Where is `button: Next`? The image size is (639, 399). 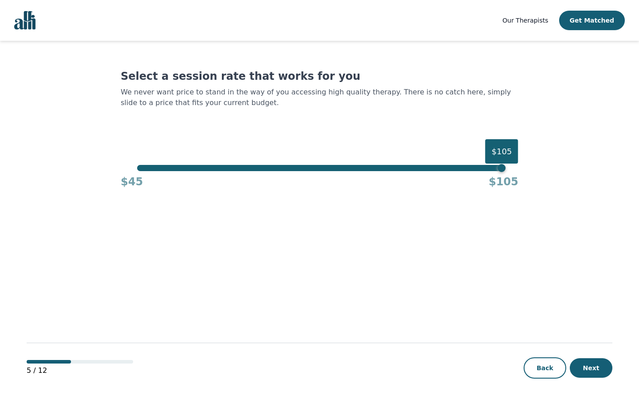
button: Next is located at coordinates (591, 368).